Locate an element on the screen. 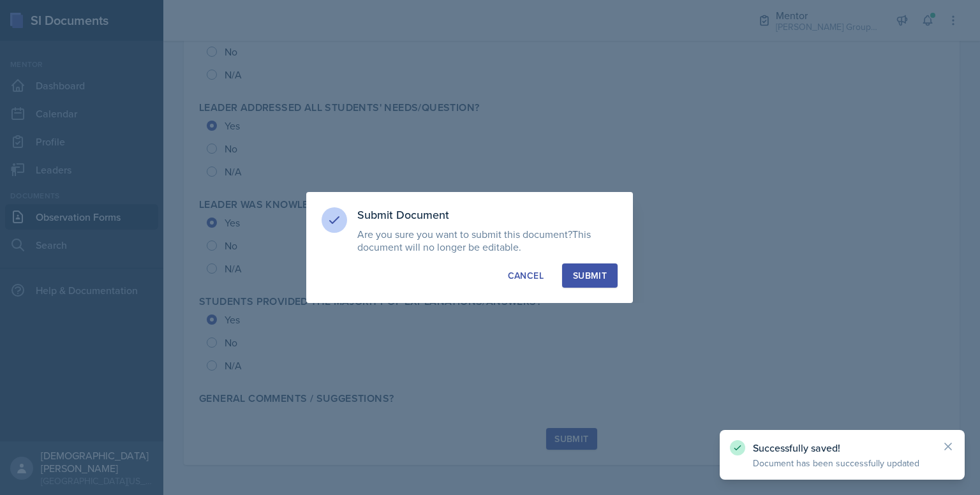 The image size is (980, 495). h3: Submit Document is located at coordinates (488, 215).